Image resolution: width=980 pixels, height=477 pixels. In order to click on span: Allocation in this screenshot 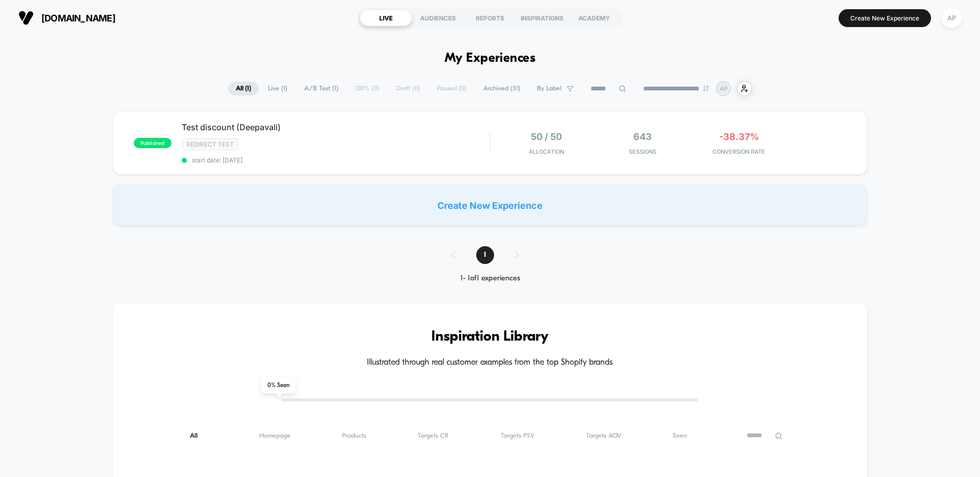, I will do `click(546, 151)`.